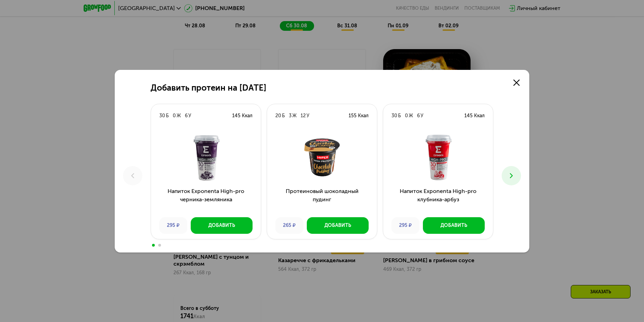  I want to click on div: 20, so click(278, 116).